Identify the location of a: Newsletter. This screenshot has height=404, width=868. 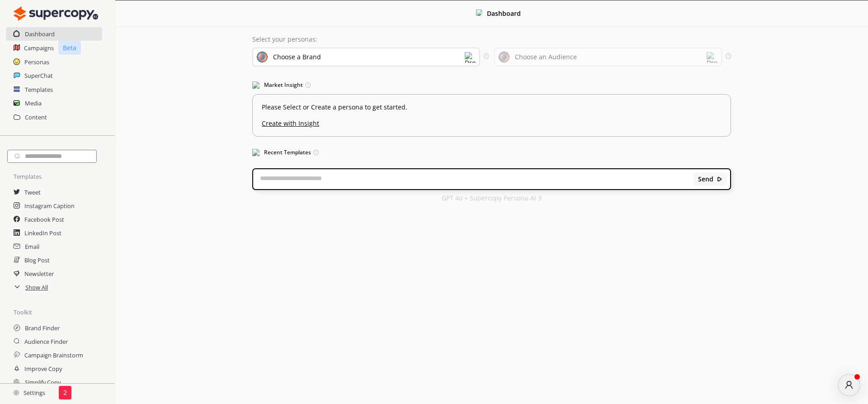
(39, 274).